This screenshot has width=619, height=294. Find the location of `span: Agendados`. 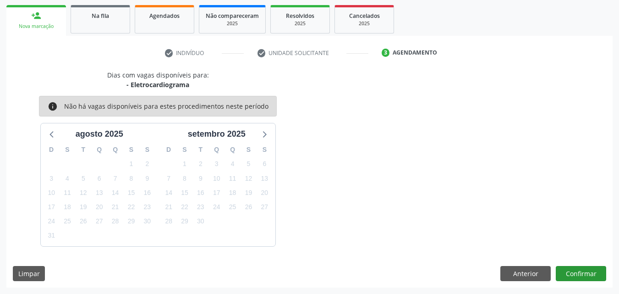

span: Agendados is located at coordinates (165, 16).